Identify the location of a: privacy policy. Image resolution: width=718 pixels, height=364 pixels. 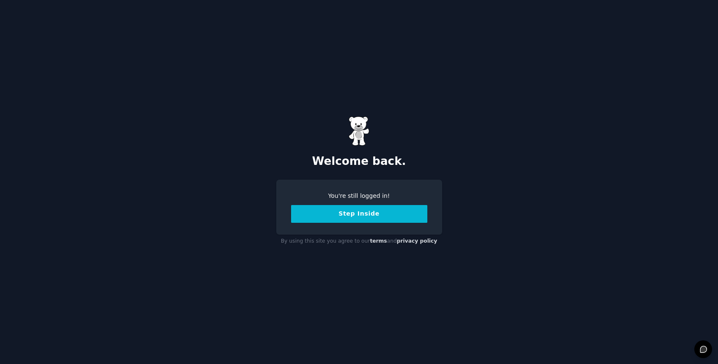
(417, 241).